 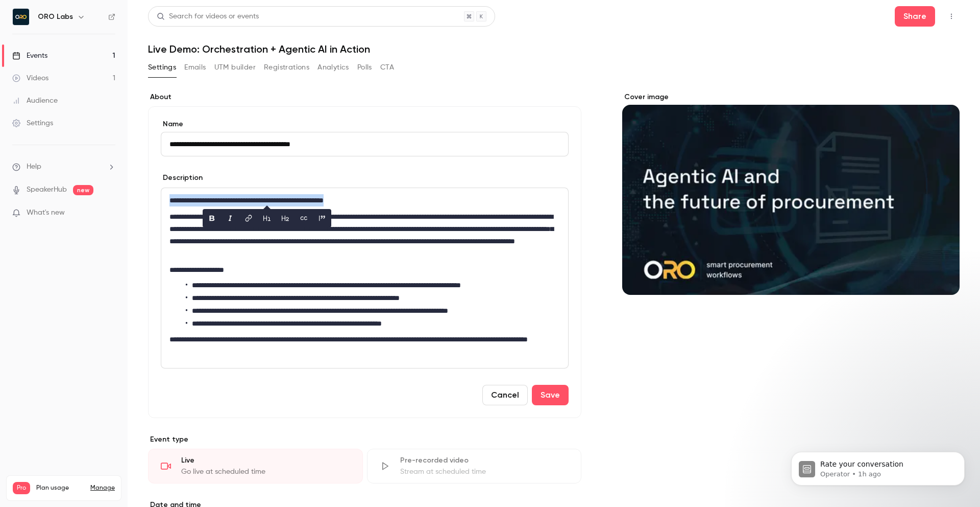 I want to click on button: Polls, so click(x=364, y=67).